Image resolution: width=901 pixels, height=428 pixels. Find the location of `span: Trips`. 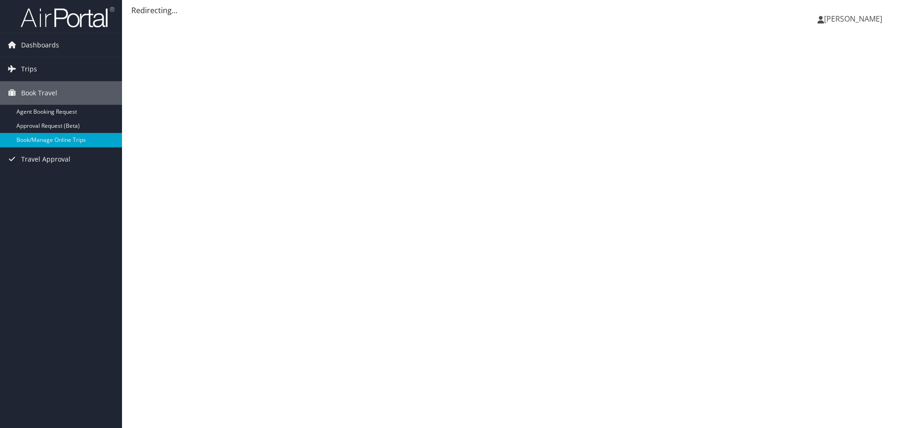

span: Trips is located at coordinates (29, 69).